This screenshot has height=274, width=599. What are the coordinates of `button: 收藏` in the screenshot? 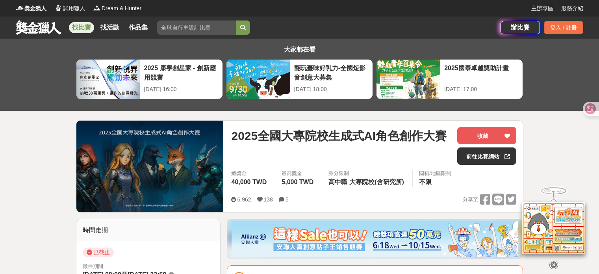 It's located at (487, 136).